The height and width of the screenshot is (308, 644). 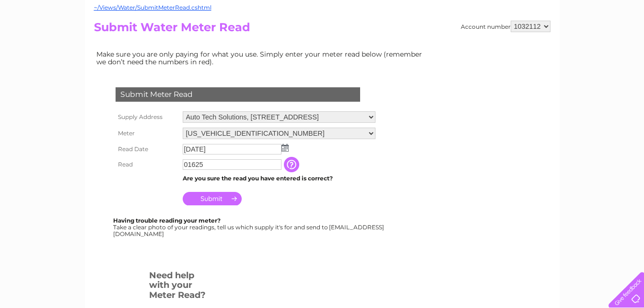 What do you see at coordinates (147, 133) in the screenshot?
I see `th: Meter` at bounding box center [147, 133].